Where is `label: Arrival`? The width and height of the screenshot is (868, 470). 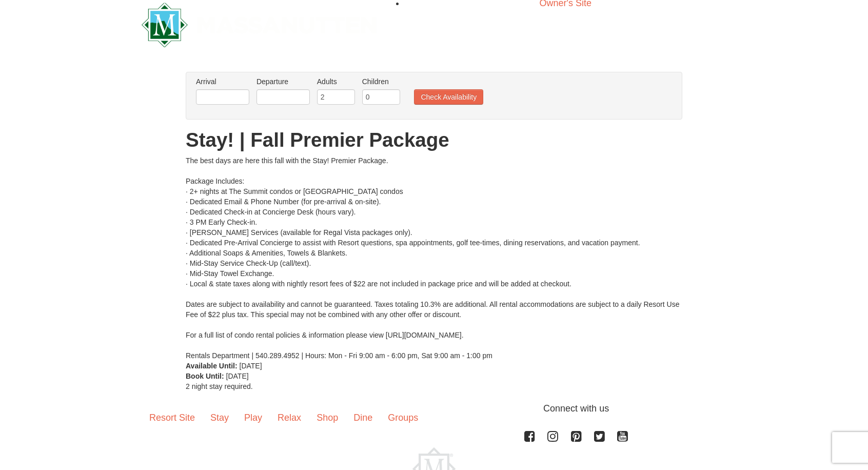 label: Arrival is located at coordinates (223, 82).